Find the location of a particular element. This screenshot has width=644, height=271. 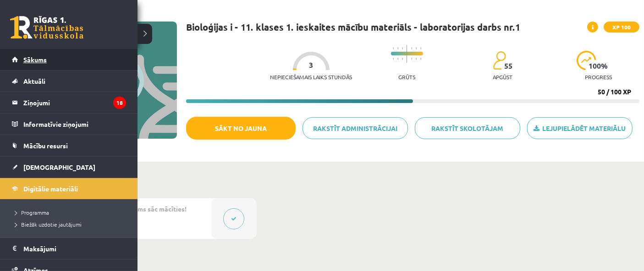

img: icon-long-line-d9ea69661e0d244f92f715978eff75569469978d946b2353a9bb055b3ed8787d.svg is located at coordinates (407, 53).